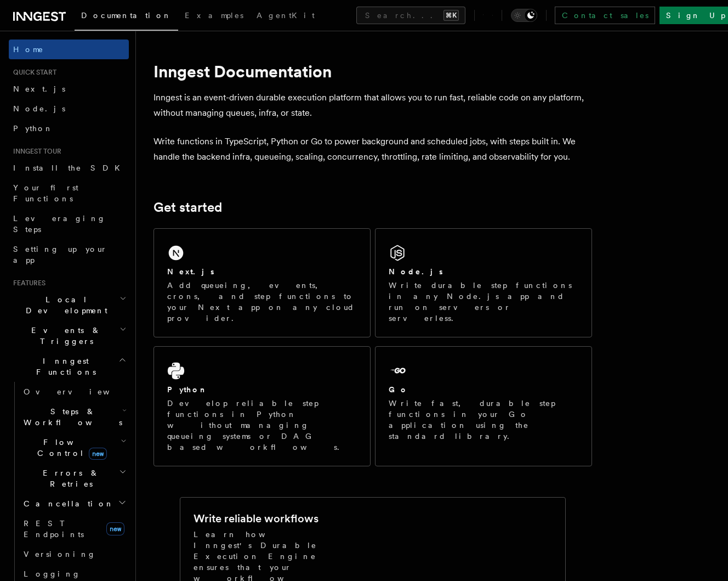 The height and width of the screenshot is (581, 728). Describe the element at coordinates (262, 302) in the screenshot. I see `p: Add queueing, events, crons, and step functions to your Next app on any cloud provider.` at that location.